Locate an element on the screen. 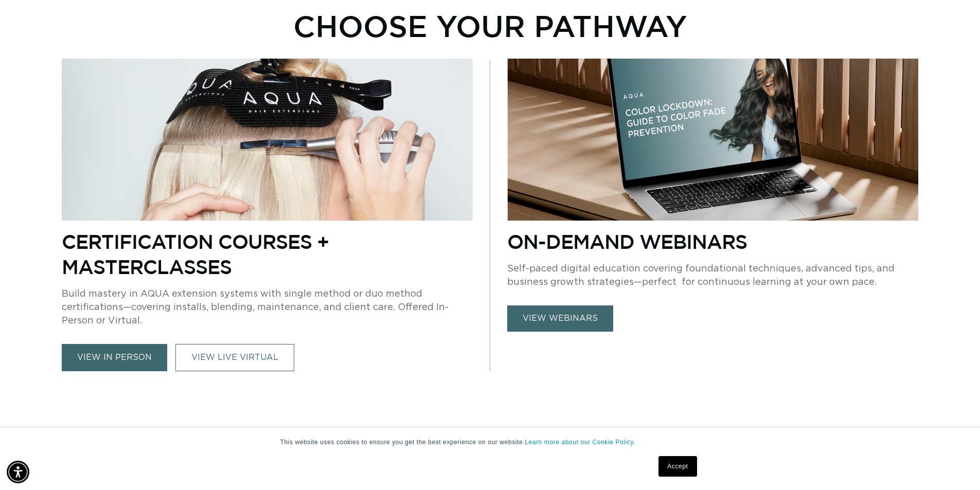 This screenshot has height=490, width=980. p: On-Demand Webinars is located at coordinates (713, 241).